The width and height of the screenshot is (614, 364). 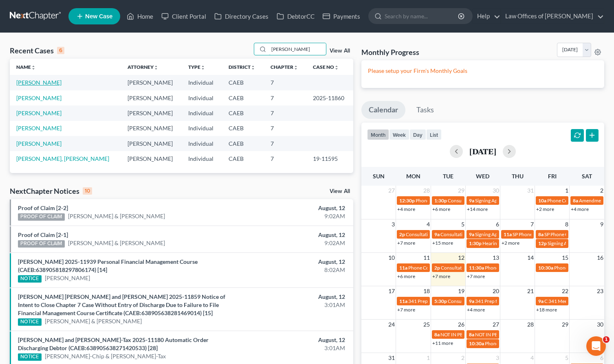 I want to click on div: 10, so click(x=87, y=191).